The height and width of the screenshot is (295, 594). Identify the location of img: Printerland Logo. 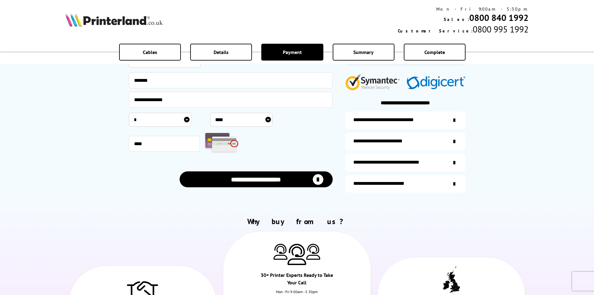
(114, 20).